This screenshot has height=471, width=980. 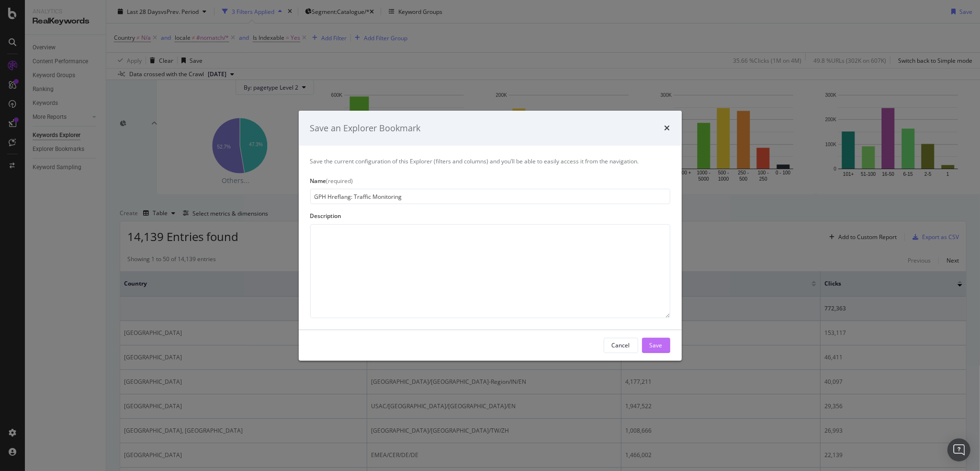 I want to click on div: times, so click(x=668, y=128).